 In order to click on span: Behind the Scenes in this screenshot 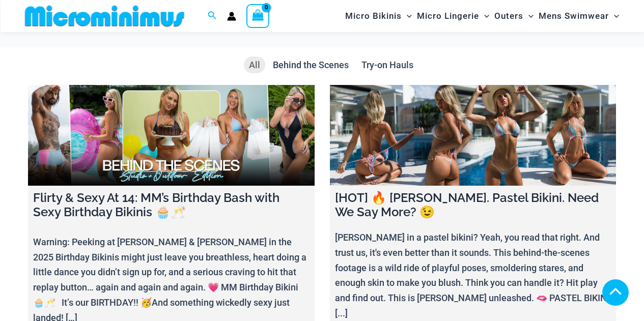, I will do `click(310, 65)`.